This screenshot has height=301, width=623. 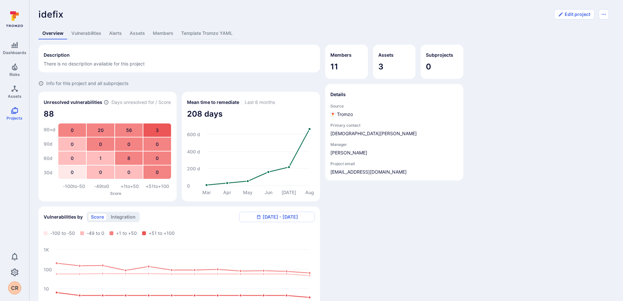 What do you see at coordinates (127, 233) in the screenshot?
I see `span: +1 to +50` at bounding box center [127, 233].